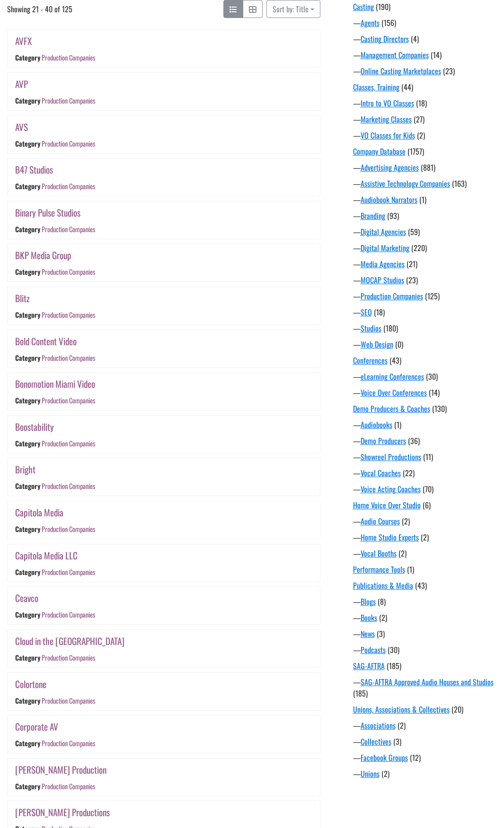 This screenshot has width=504, height=828. What do you see at coordinates (383, 586) in the screenshot?
I see `a: Publications & Media` at bounding box center [383, 586].